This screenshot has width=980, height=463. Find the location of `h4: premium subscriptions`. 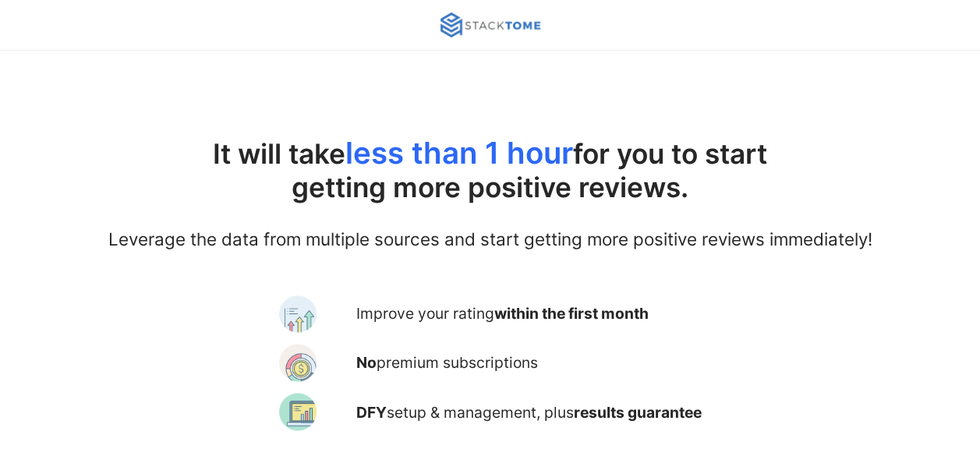

h4: premium subscriptions is located at coordinates (447, 362).